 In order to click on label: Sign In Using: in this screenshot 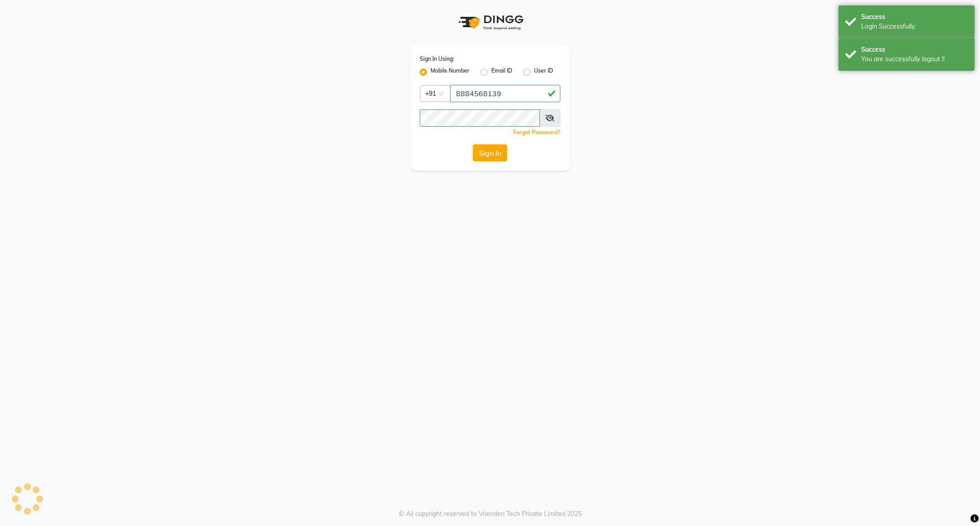, I will do `click(437, 59)`.